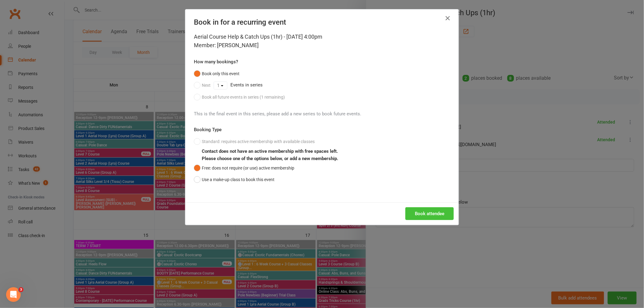  I want to click on label: How many bookings?, so click(216, 62).